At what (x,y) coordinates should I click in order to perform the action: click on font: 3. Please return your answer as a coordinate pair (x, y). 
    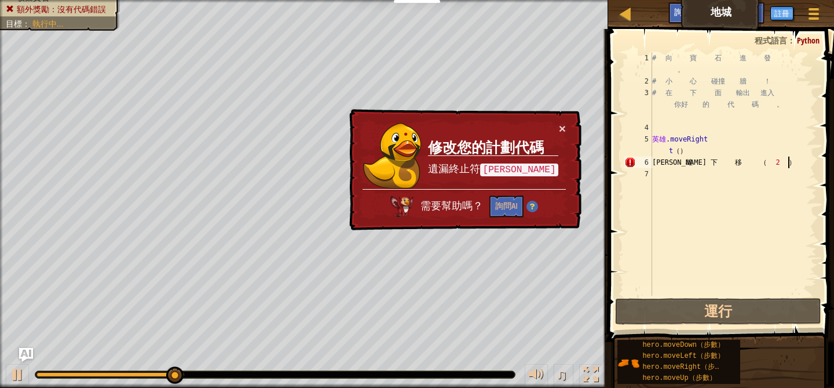
    Looking at the image, I should click on (646, 93).